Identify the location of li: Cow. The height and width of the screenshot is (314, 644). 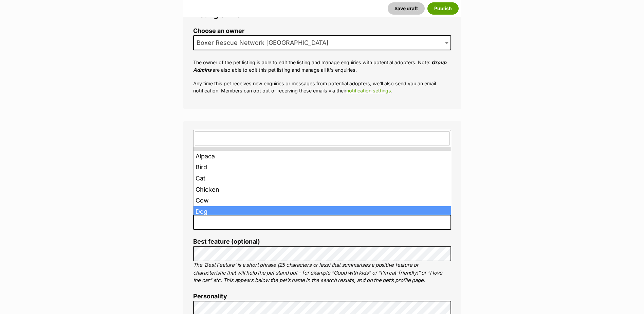
(322, 200).